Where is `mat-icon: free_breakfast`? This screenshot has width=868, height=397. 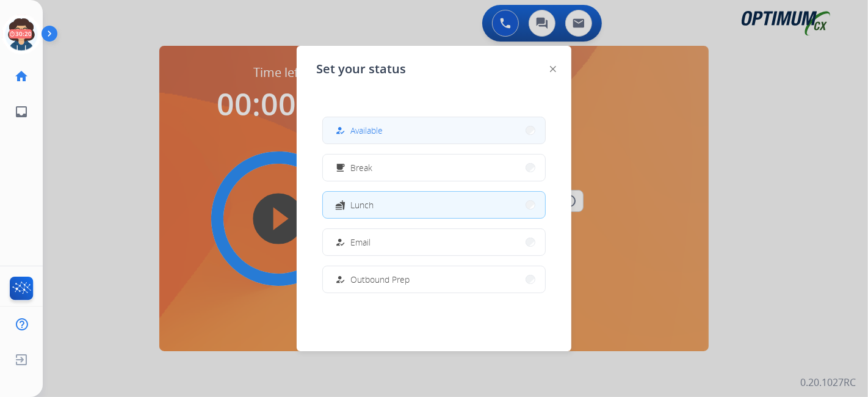 mat-icon: free_breakfast is located at coordinates (340, 167).